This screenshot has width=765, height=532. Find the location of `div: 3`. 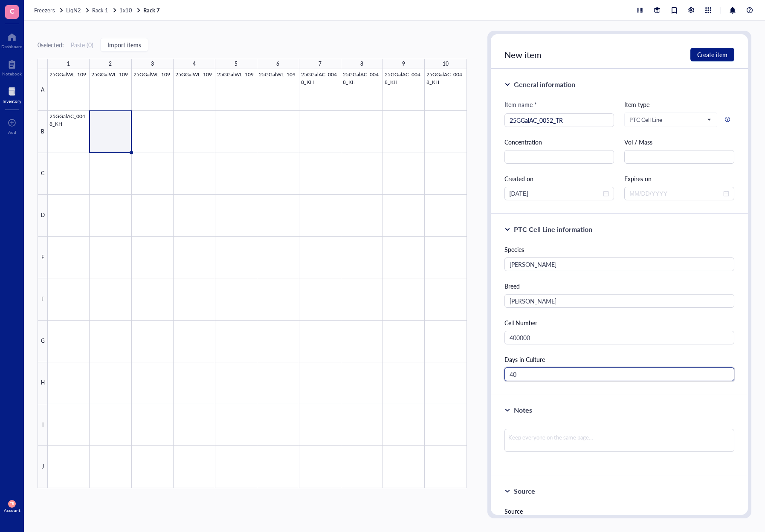

div: 3 is located at coordinates (152, 64).